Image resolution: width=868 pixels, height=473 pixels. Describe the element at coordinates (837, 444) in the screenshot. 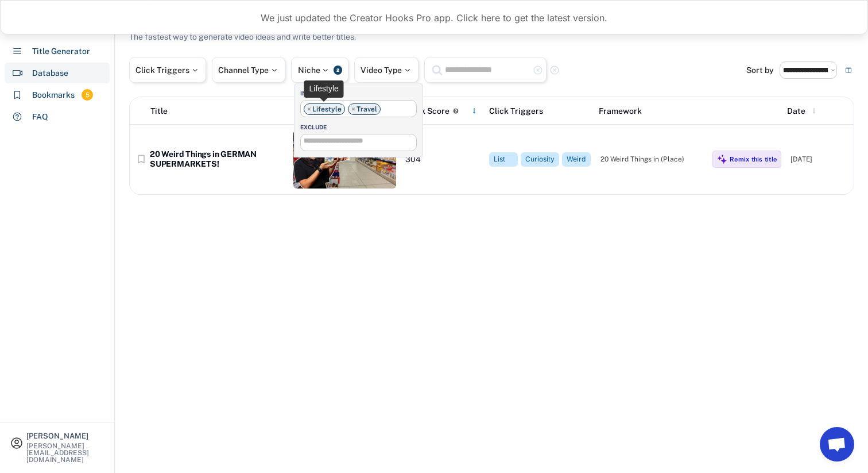

I see `a: Open chat` at that location.